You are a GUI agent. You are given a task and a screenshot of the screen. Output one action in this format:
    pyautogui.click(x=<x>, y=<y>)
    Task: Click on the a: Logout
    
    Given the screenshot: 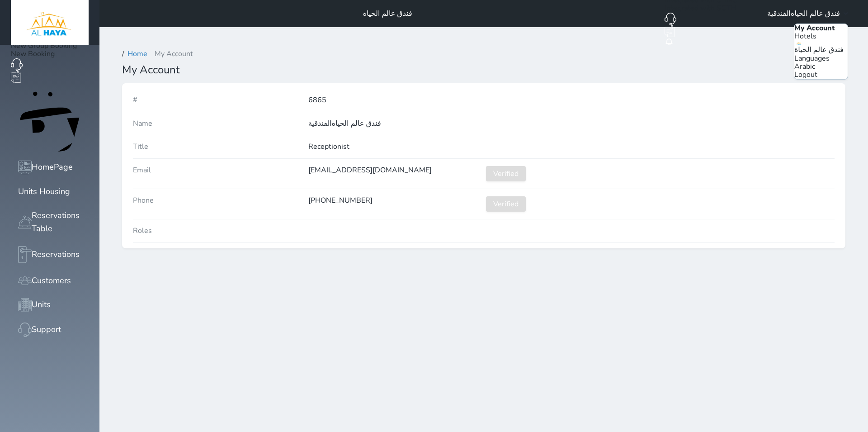 What is the action you would take?
    pyautogui.click(x=806, y=75)
    